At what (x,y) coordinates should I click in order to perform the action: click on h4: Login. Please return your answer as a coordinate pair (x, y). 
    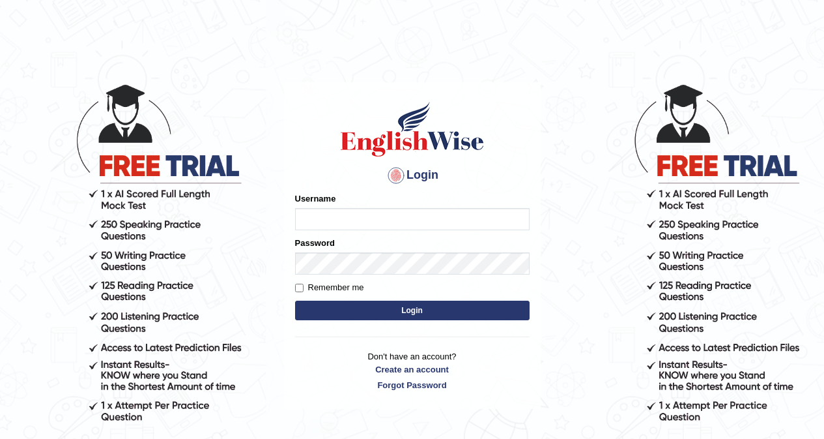
    Looking at the image, I should click on (412, 175).